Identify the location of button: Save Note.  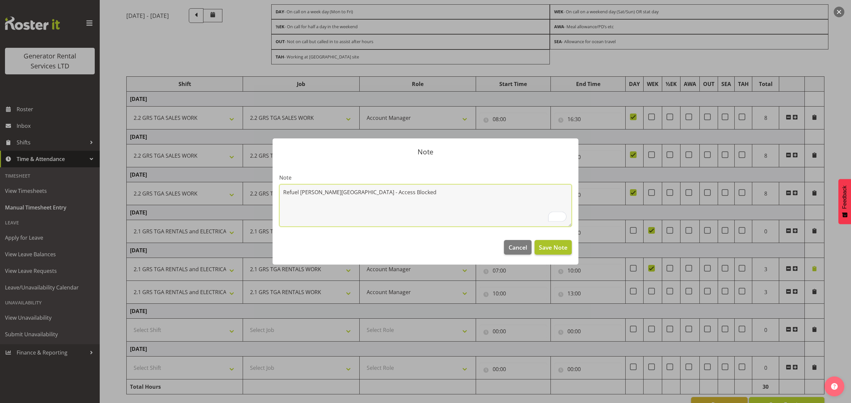
(553, 248).